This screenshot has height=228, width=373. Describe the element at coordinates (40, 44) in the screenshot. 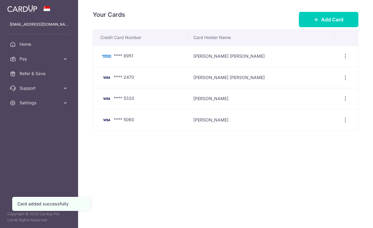

I see `span: Home` at that location.